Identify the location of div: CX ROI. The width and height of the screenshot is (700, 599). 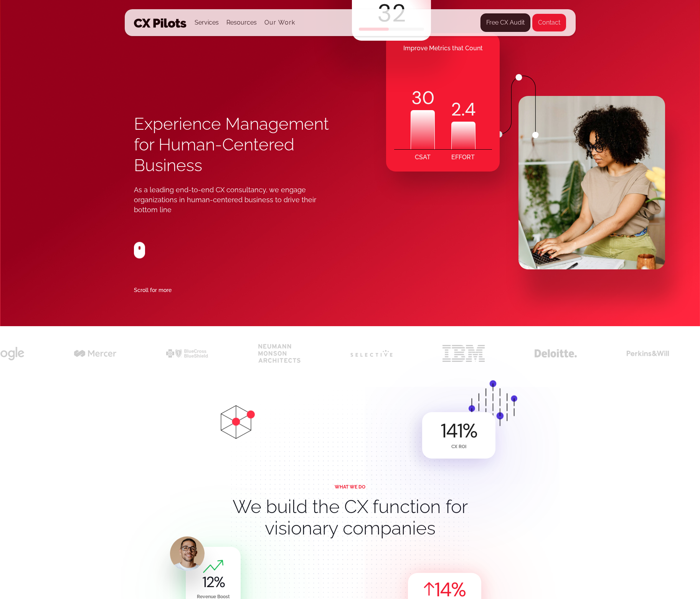
(459, 447).